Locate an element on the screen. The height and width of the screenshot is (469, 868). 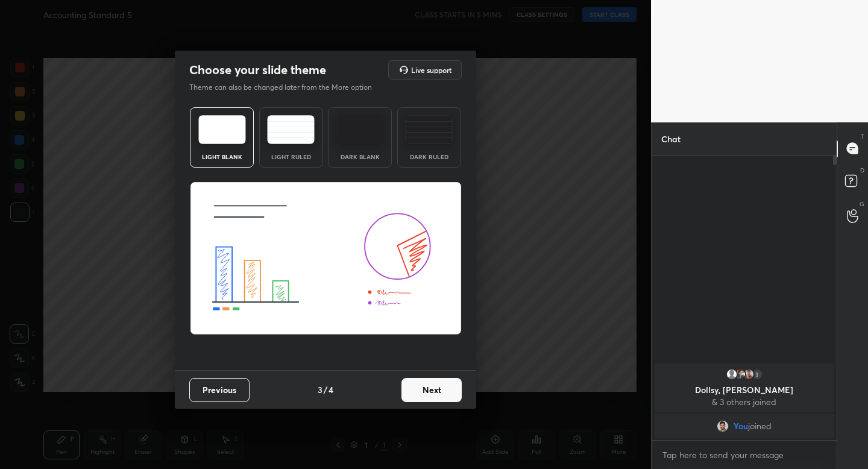
p: G is located at coordinates (862, 204).